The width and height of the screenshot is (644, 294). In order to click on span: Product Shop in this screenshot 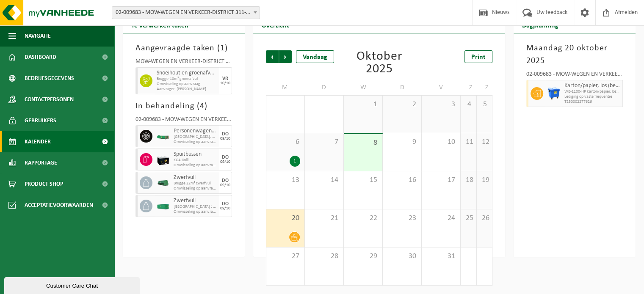, I will do `click(44, 184)`.